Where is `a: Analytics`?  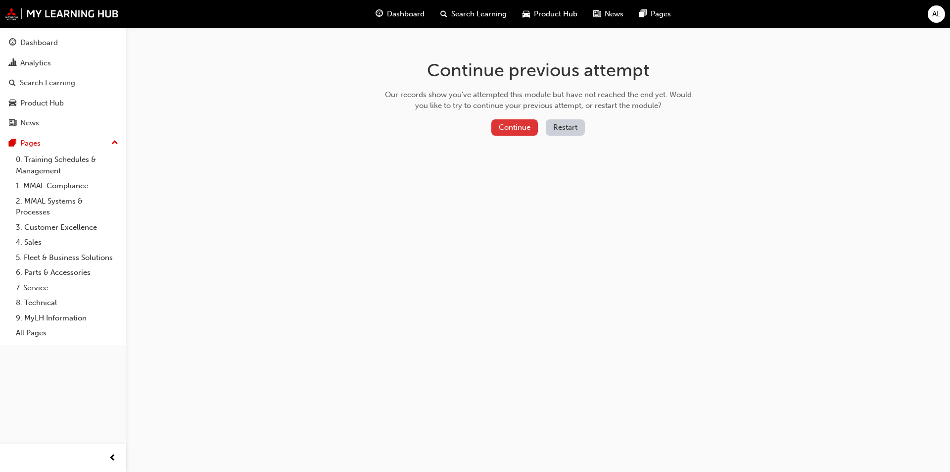 a: Analytics is located at coordinates (63, 63).